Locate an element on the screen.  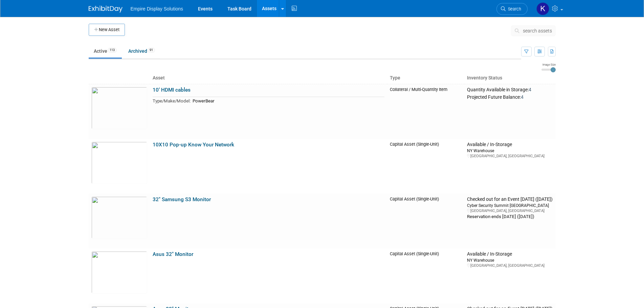
td: Type/Make/Model: is located at coordinates (171, 101).